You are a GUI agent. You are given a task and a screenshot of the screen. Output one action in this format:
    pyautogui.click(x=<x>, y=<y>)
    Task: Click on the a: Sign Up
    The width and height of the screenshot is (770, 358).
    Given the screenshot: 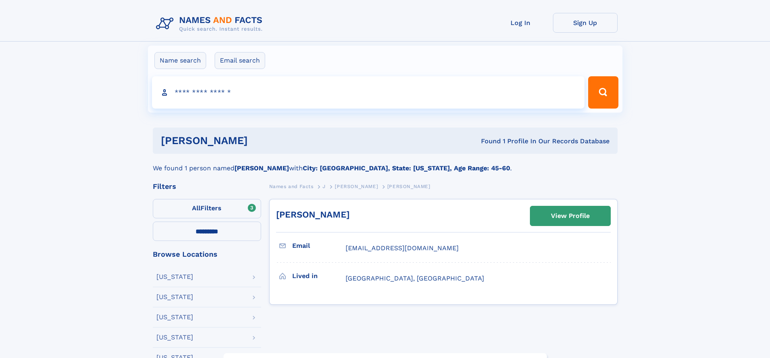 What is the action you would take?
    pyautogui.click(x=585, y=23)
    